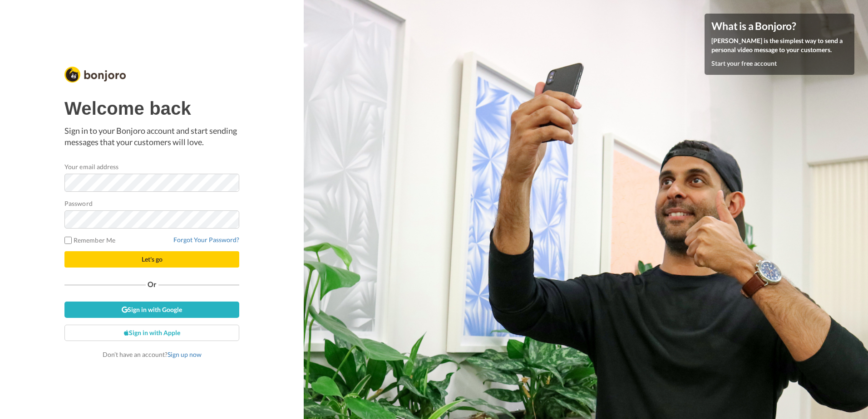 The height and width of the screenshot is (419, 868). What do you see at coordinates (152, 109) in the screenshot?
I see `h1: Welcome back` at bounding box center [152, 109].